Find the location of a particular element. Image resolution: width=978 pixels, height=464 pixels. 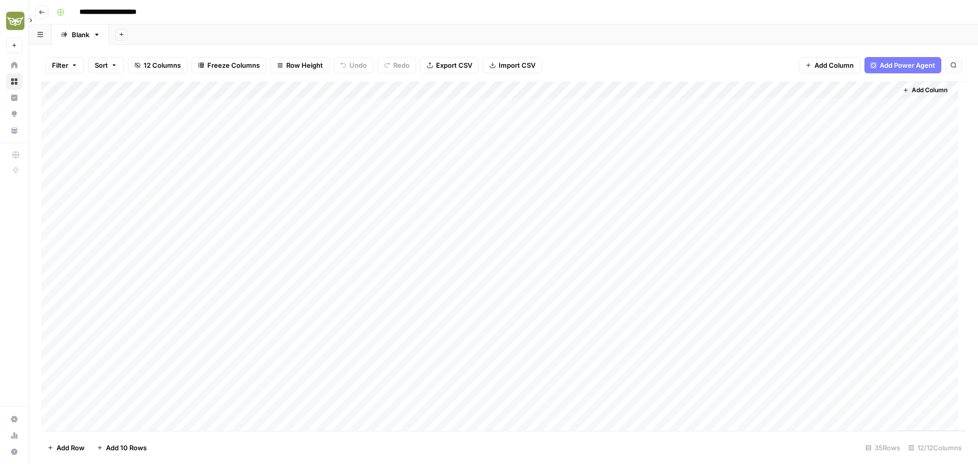

a: Blank is located at coordinates (80, 35).